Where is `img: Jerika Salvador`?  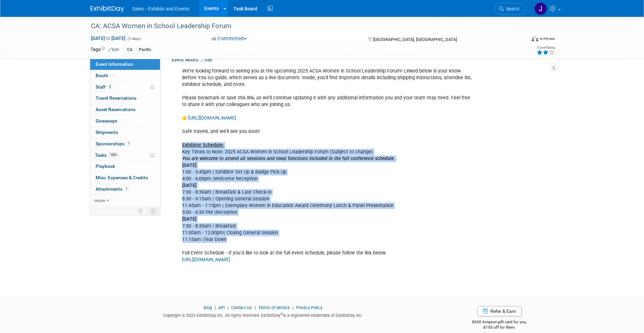
img: Jerika Salvador is located at coordinates (541, 9).